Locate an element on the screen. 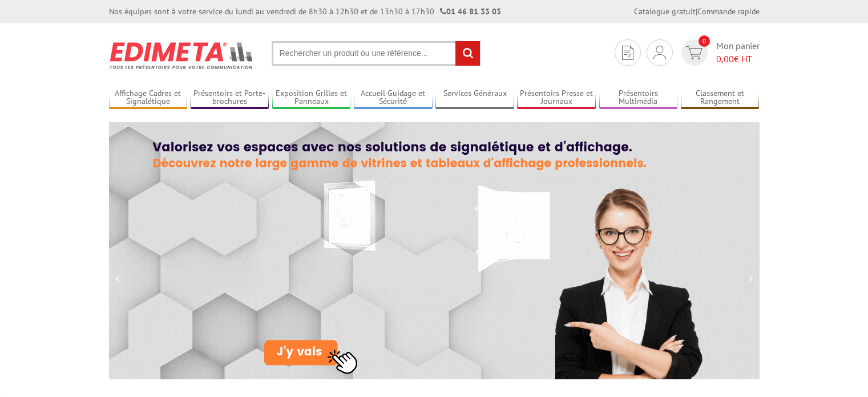  span: 0,00 is located at coordinates (725, 59).